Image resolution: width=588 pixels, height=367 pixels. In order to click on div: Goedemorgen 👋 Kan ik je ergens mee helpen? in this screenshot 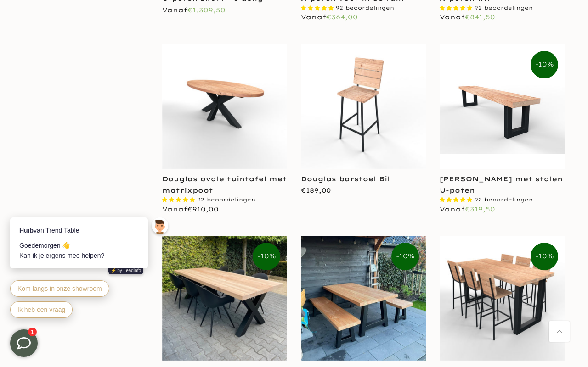, I will do `click(78, 77)`.